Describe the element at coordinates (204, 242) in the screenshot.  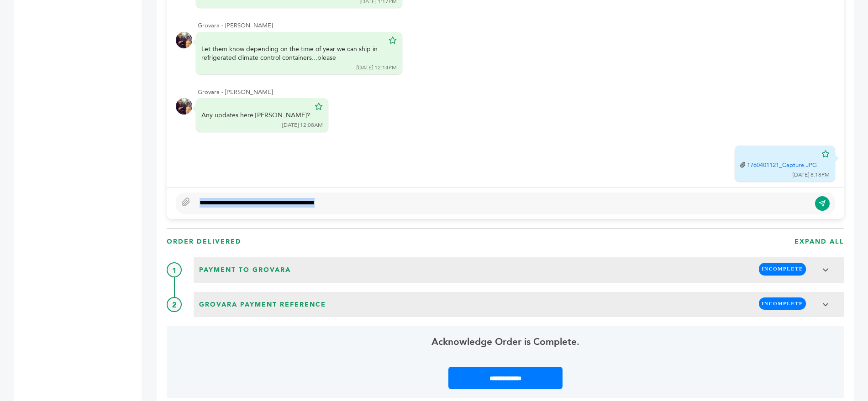
I see `h3: ORDER DElIVERED` at that location.